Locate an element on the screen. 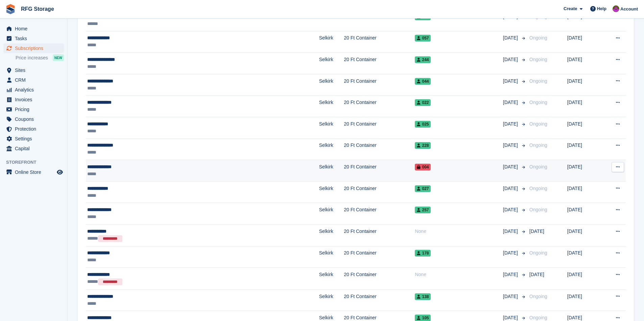 This screenshot has height=321, width=644. span: Home is located at coordinates (35, 29).